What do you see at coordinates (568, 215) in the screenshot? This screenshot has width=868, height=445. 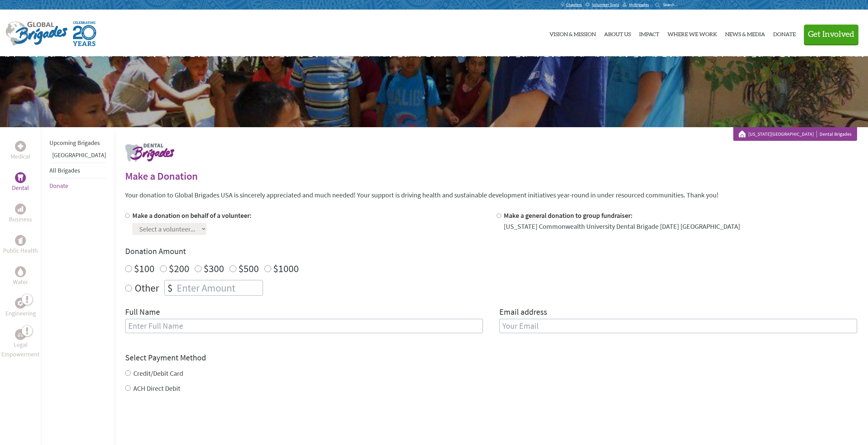 I see `label: Make a general donation to group fundraiser:` at bounding box center [568, 215].